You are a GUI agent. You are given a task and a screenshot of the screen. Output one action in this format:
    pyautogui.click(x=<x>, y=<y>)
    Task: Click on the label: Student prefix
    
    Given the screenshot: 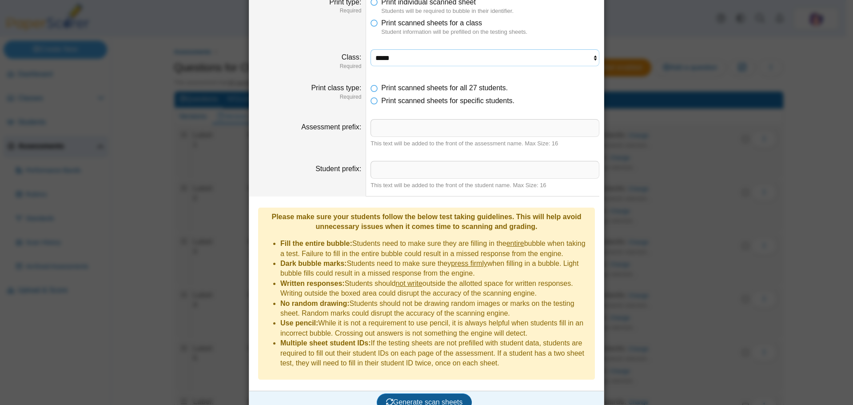 What is the action you would take?
    pyautogui.click(x=338, y=168)
    